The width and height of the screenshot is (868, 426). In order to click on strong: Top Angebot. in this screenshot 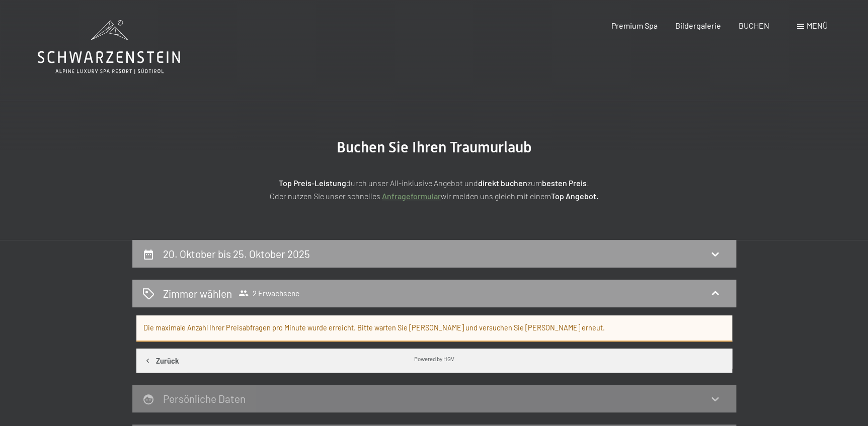, I will do `click(574, 195)`.